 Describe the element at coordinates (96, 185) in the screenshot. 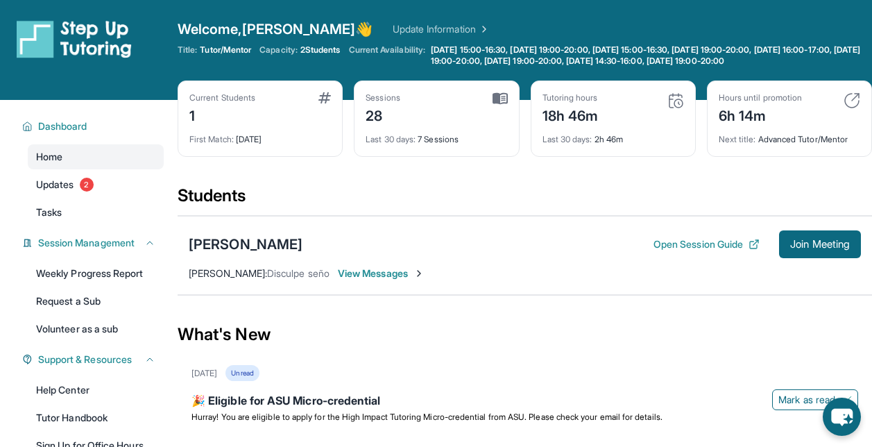

I see `a: Updates2` at that location.